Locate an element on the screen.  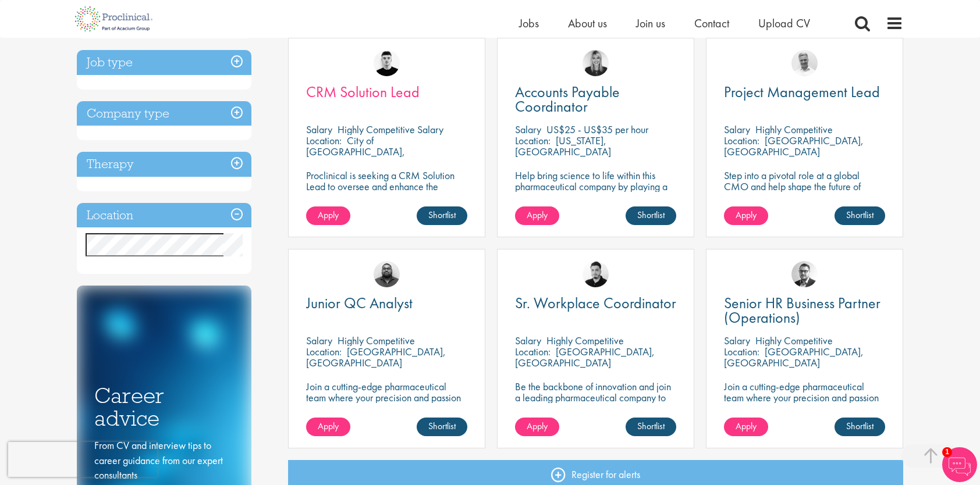
a: Accounts Payable Coordinator is located at coordinates (596, 99).